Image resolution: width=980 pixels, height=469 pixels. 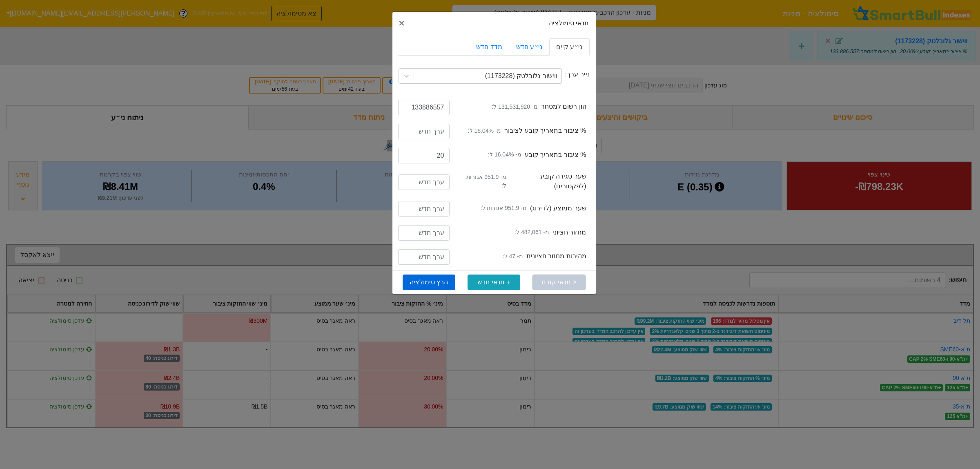 What do you see at coordinates (513, 256) in the screenshot?
I see `small: מ- 47 ל:` at bounding box center [513, 256].